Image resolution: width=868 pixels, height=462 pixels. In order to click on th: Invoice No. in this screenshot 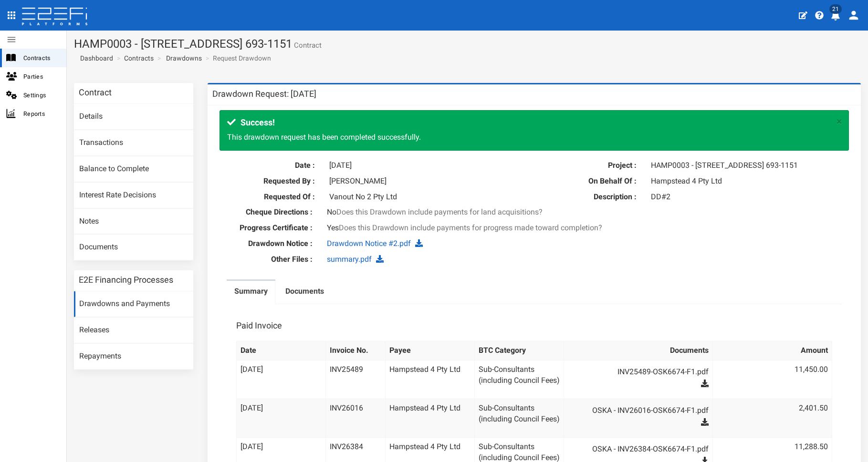, I will do `click(356, 351)`.